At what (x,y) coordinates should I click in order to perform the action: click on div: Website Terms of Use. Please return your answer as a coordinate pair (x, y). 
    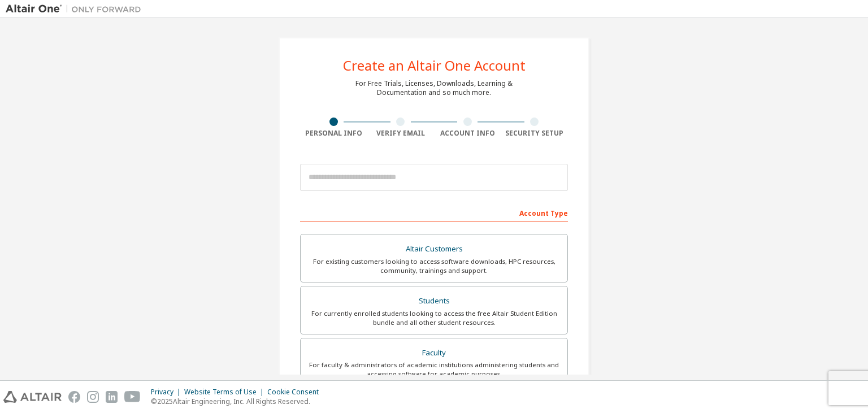
    Looking at the image, I should click on (226, 392).